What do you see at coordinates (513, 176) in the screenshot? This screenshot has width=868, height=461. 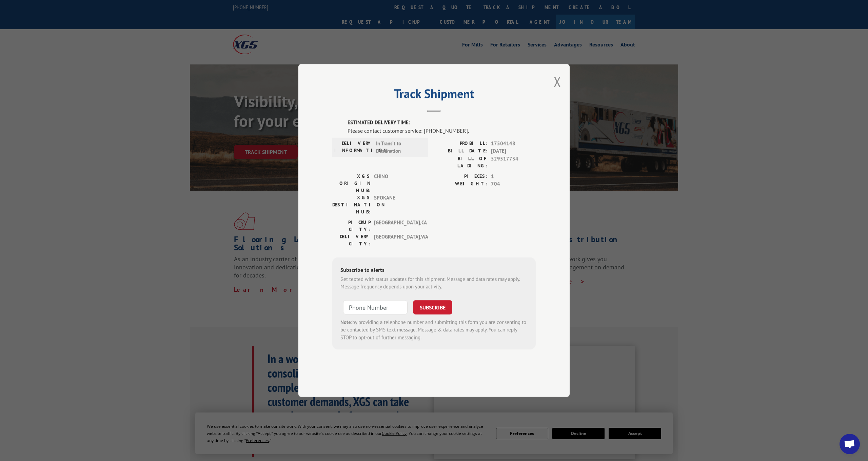 I see `span: 1` at bounding box center [513, 176].